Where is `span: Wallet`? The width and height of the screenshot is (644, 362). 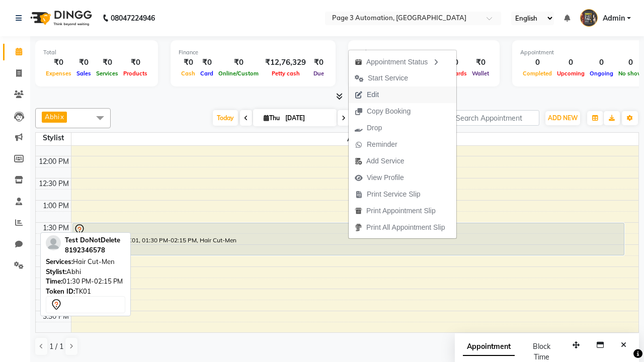 span: Wallet is located at coordinates (481, 73).